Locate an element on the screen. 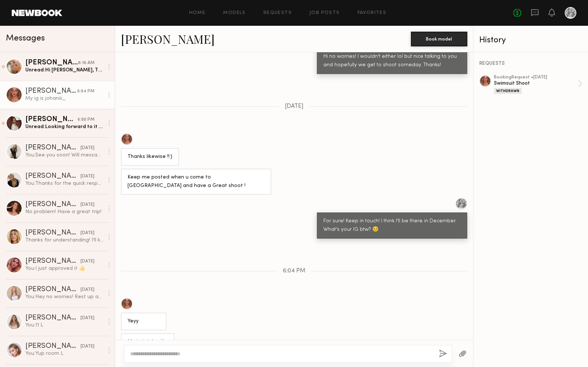  a: Favorites is located at coordinates (371, 13).